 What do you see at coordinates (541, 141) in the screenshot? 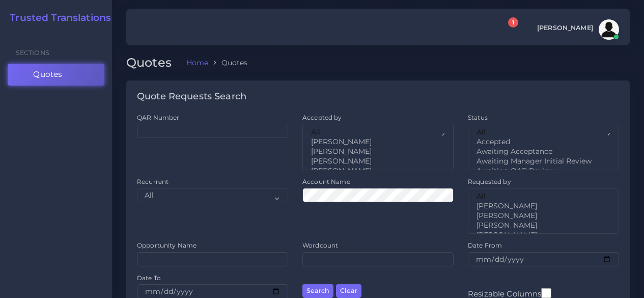
I see `option: Accepted` at bounding box center [541, 141].